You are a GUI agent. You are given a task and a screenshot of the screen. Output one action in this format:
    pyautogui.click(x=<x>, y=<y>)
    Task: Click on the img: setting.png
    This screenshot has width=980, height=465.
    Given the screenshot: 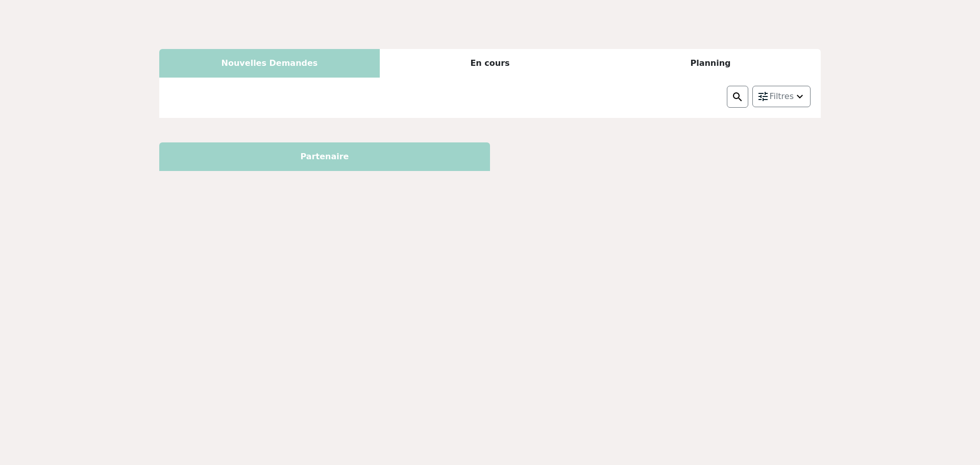 What is the action you would take?
    pyautogui.click(x=763, y=96)
    